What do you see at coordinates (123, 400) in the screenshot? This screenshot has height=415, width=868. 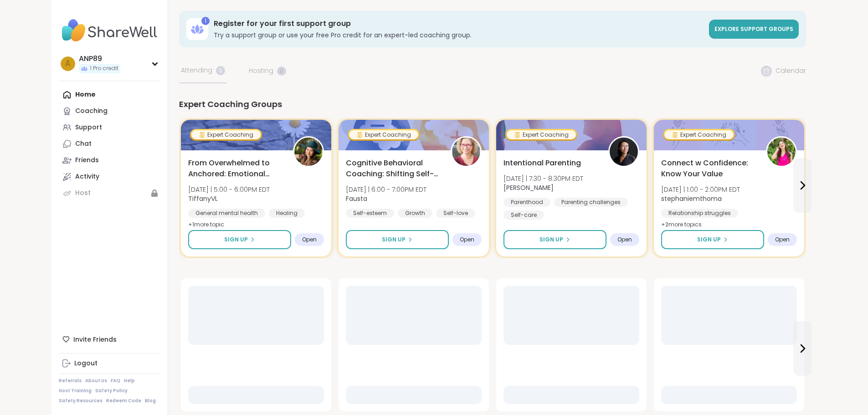 I see `a: Redeem Code` at bounding box center [123, 400].